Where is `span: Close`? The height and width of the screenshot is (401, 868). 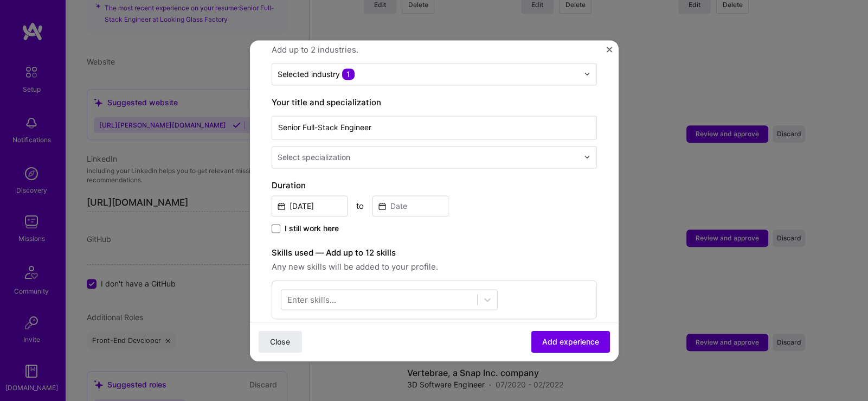 span: Close is located at coordinates (280, 341).